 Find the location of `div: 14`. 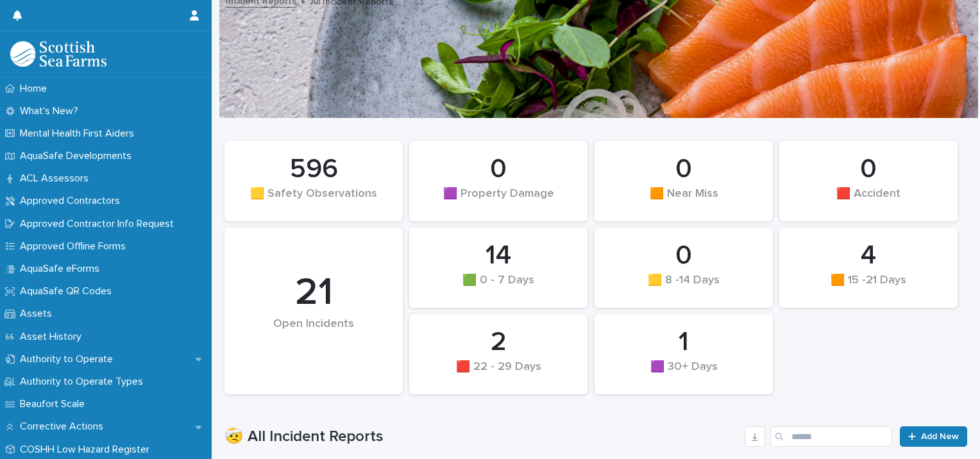

div: 14 is located at coordinates (498, 256).